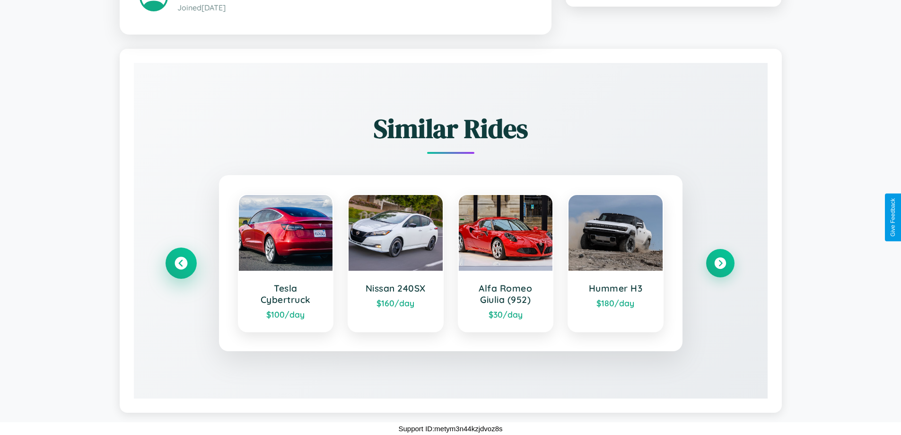 This screenshot has height=435, width=901. Describe the element at coordinates (506, 314) in the screenshot. I see `div: $ 30 /day` at that location.